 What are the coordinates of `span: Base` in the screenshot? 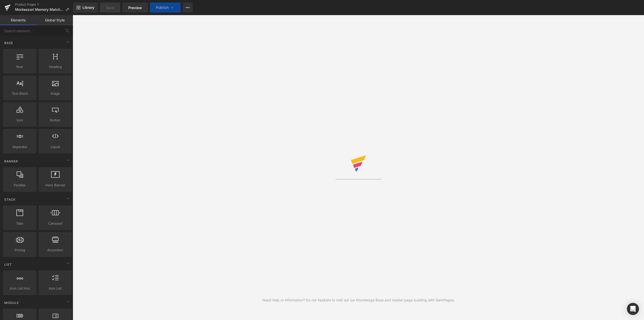 It's located at (8, 43).